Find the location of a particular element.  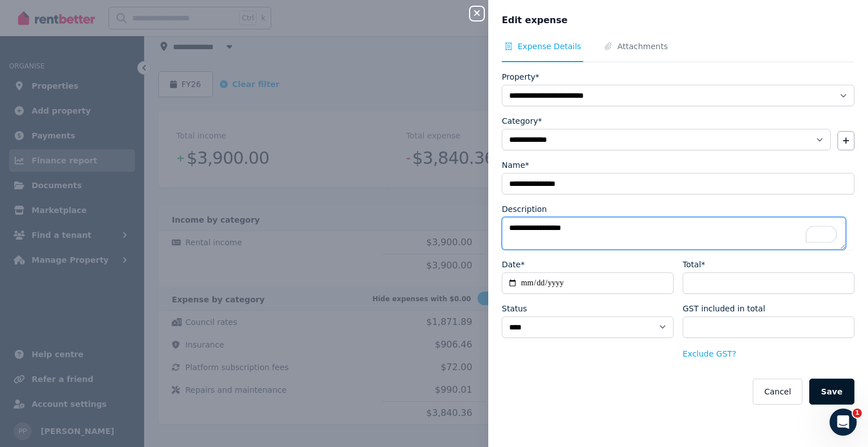

label: Name* is located at coordinates (515, 165).